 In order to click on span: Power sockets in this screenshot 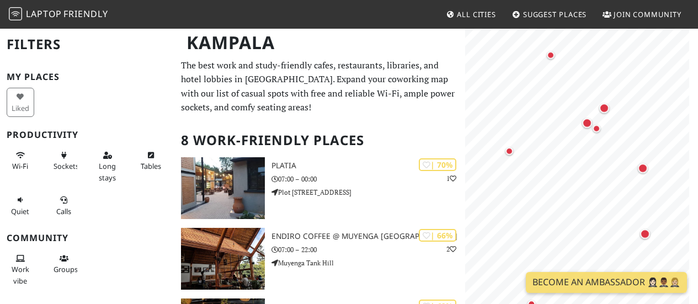, I will do `click(66, 166)`.